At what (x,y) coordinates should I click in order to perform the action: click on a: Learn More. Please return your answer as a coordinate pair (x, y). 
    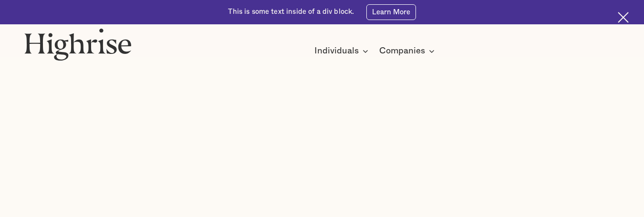
    Looking at the image, I should click on (391, 12).